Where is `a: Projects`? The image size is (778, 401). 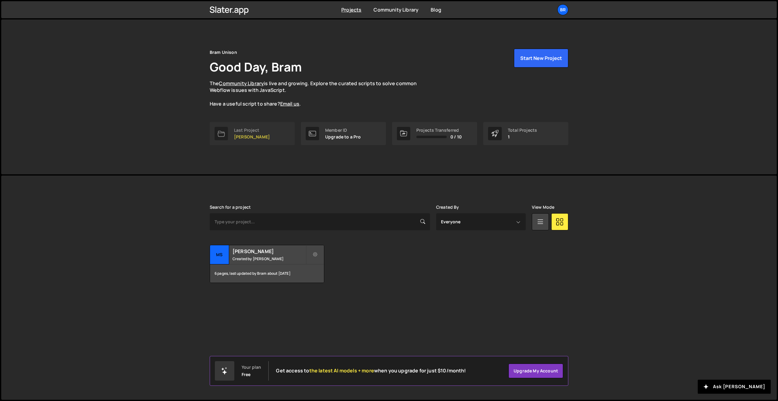
a: Projects is located at coordinates (351, 10).